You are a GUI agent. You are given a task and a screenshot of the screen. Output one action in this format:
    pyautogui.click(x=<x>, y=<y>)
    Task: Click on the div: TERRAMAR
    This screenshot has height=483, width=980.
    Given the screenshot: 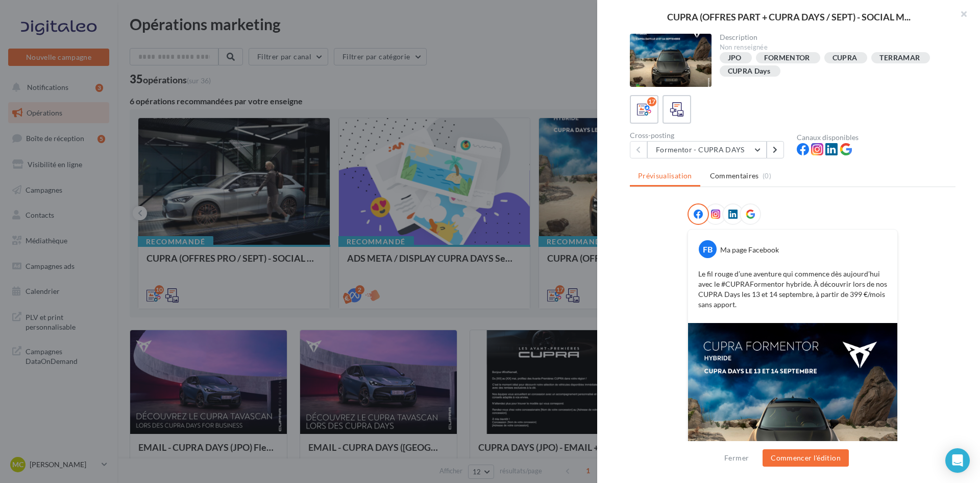 What is the action you would take?
    pyautogui.click(x=899, y=57)
    